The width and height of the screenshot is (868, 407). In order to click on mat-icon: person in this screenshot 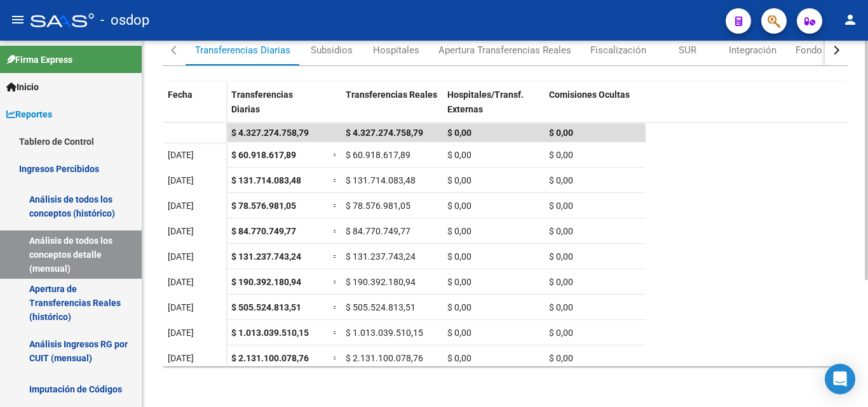, I will do `click(850, 19)`.